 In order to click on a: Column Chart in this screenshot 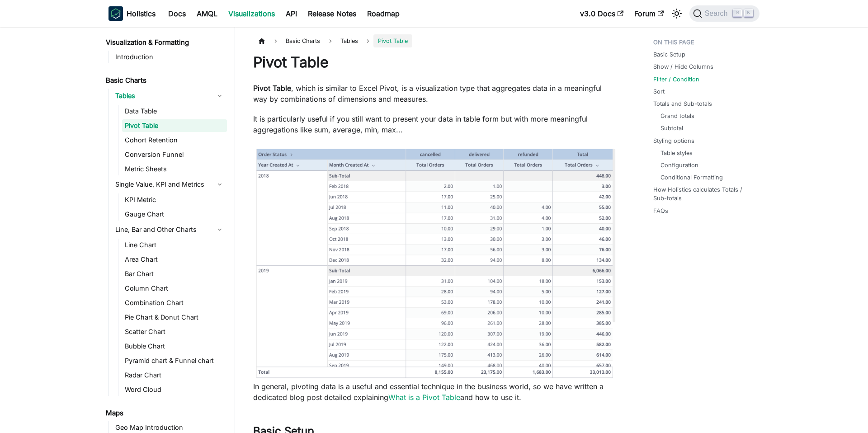, I will do `click(174, 288)`.